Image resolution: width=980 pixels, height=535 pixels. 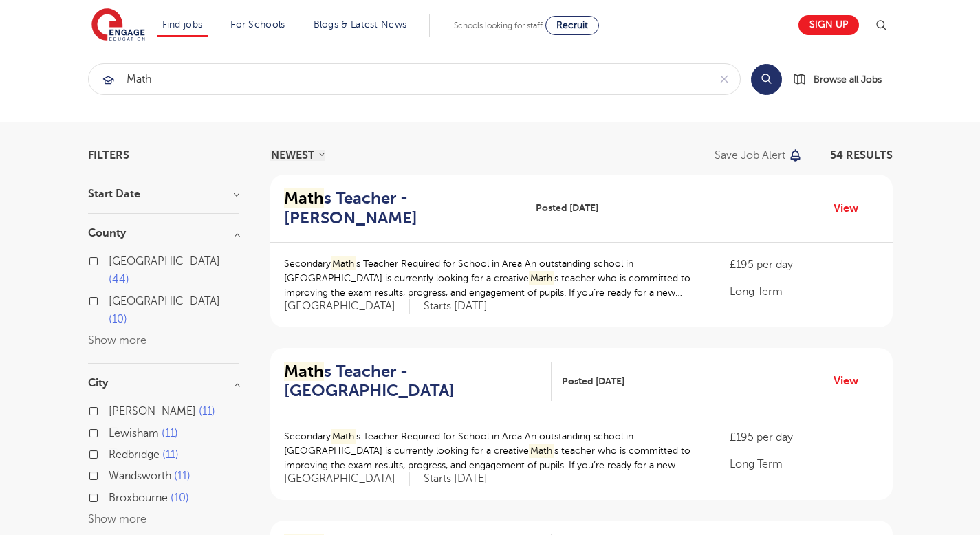 I want to click on input: Wandsworth 11, so click(x=112, y=473).